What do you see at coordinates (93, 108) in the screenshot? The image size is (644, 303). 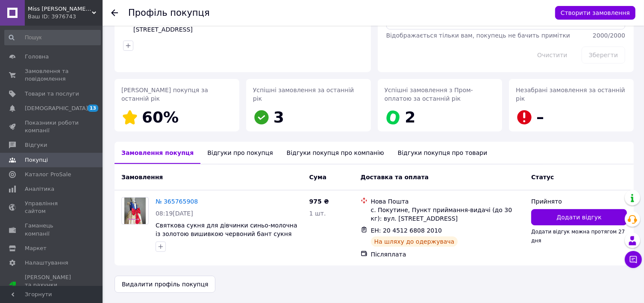 I see `span: 13` at bounding box center [93, 108].